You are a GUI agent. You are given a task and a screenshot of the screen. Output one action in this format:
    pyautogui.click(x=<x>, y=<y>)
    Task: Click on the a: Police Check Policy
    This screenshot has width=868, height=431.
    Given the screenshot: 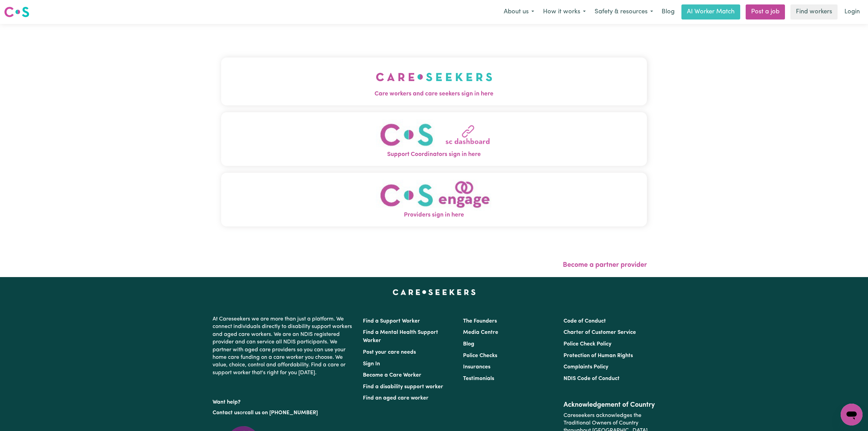 What is the action you would take?
    pyautogui.click(x=588, y=344)
    